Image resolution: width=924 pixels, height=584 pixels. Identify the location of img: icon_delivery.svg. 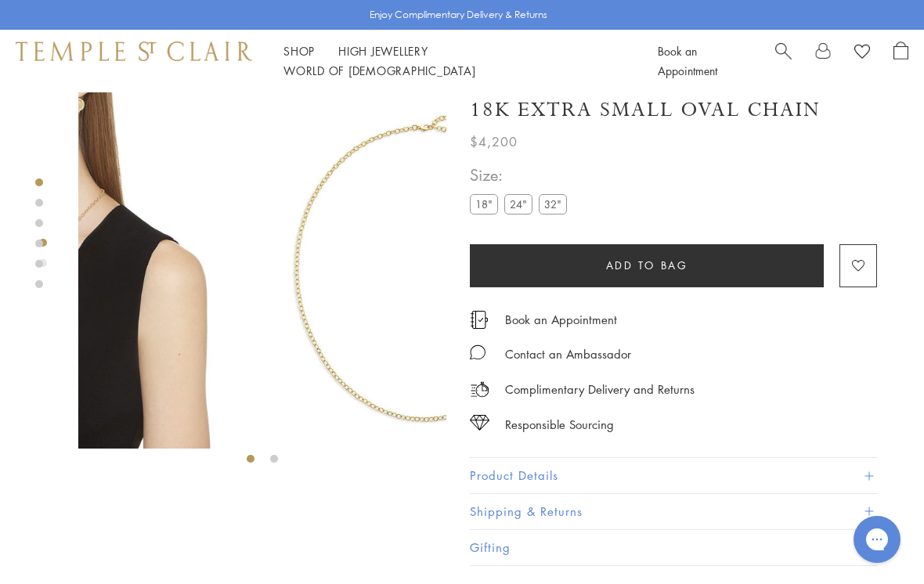
(479, 389).